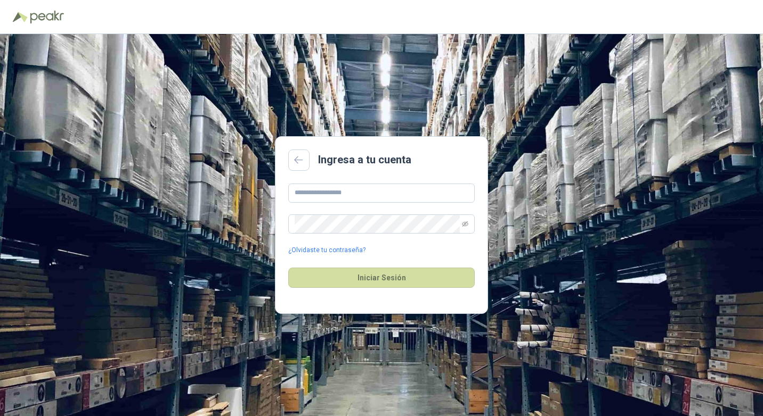  What do you see at coordinates (465, 224) in the screenshot?
I see `span: eye-invisible` at bounding box center [465, 224].